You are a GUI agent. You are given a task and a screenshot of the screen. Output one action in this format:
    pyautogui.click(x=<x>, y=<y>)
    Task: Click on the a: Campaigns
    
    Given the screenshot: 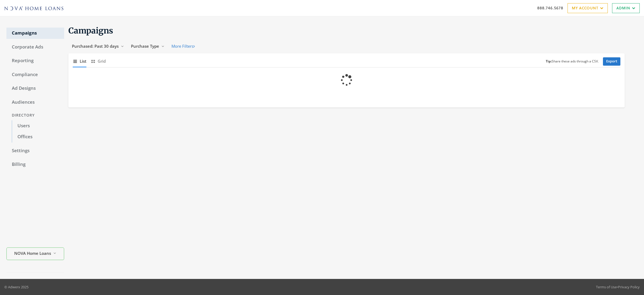 What is the action you would take?
    pyautogui.click(x=36, y=33)
    